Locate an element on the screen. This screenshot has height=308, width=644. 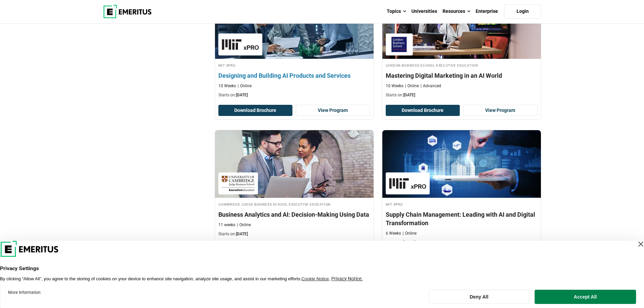
img: London Business School Executive Education is located at coordinates (399, 44).